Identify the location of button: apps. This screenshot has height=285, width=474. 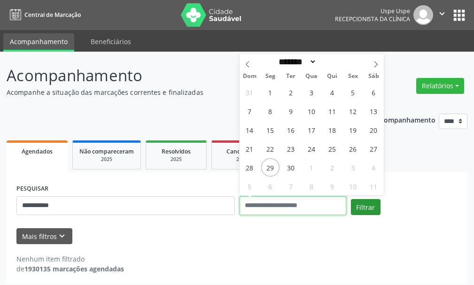
(459, 15).